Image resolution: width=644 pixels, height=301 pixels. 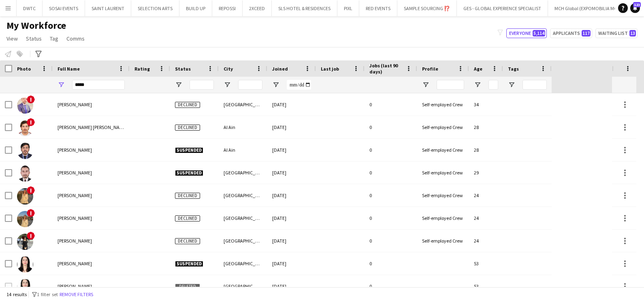 I want to click on button: BUILD UP, so click(x=195, y=8).